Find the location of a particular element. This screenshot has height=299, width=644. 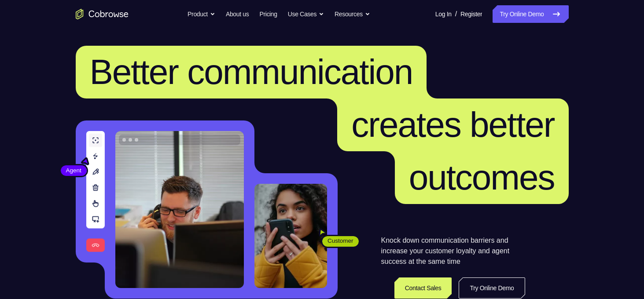

img: A customer support agent talking on the phone is located at coordinates (180, 209).